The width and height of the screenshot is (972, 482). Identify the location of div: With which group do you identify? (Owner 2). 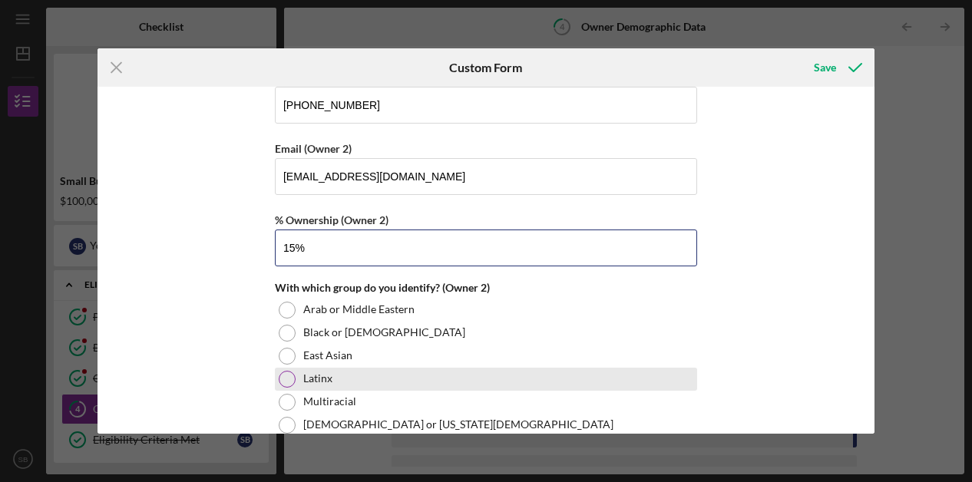
(486, 288).